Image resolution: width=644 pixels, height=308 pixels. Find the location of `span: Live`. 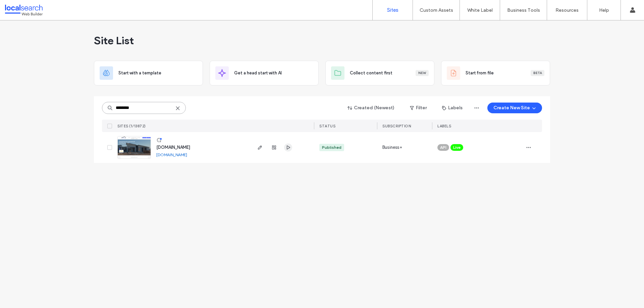

span: Live is located at coordinates (457, 147).